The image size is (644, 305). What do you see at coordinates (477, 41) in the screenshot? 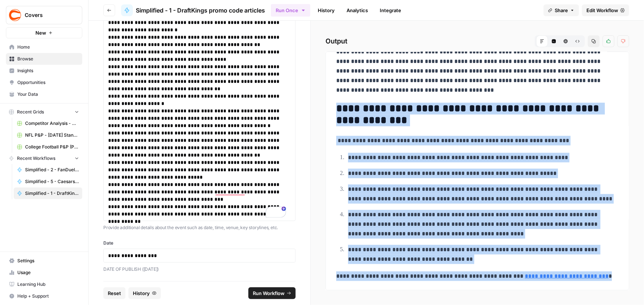
I see `h2: Output` at bounding box center [477, 41].